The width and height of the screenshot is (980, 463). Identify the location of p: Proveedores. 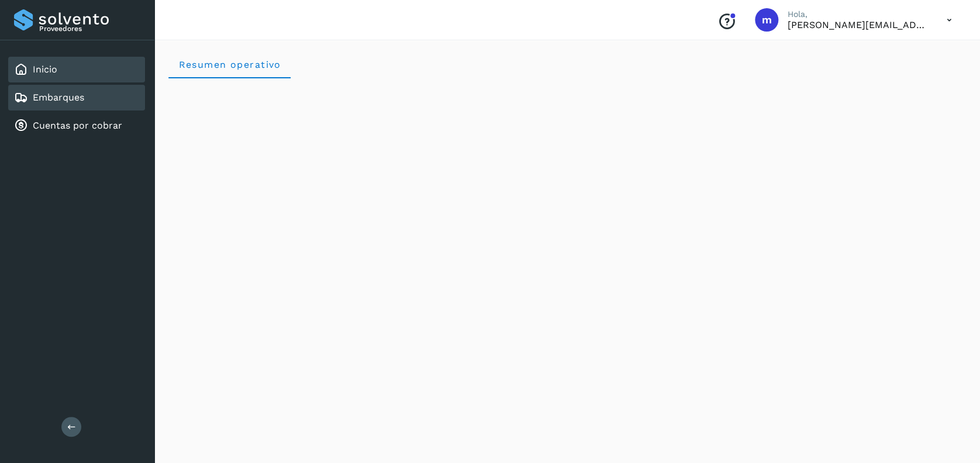
(89, 29).